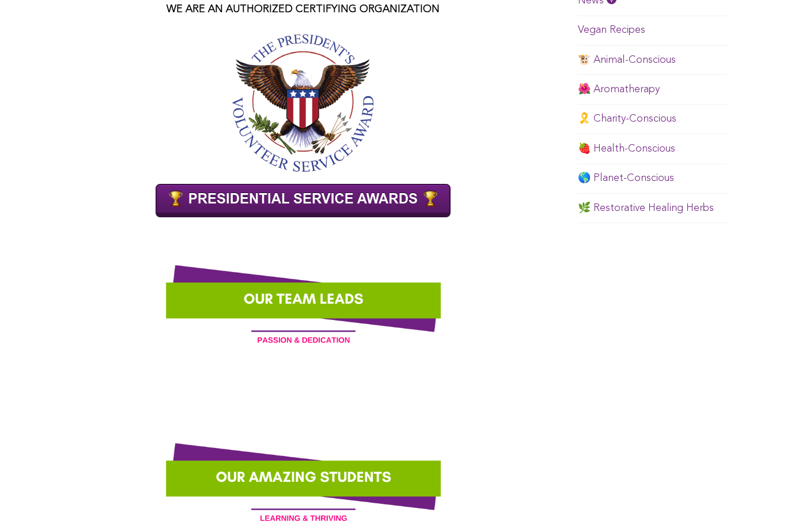  What do you see at coordinates (626, 149) in the screenshot?
I see `a: 🍓 Health-Conscious` at bounding box center [626, 149].